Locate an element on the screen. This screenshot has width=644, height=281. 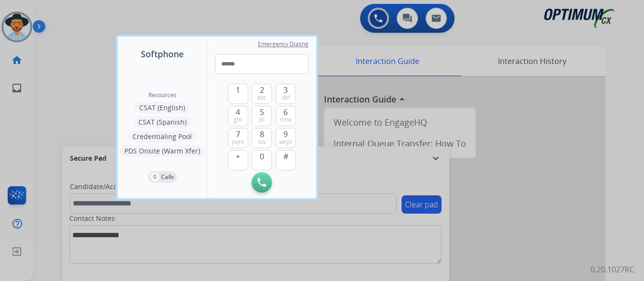
button: 9wxyz is located at coordinates (286, 138).